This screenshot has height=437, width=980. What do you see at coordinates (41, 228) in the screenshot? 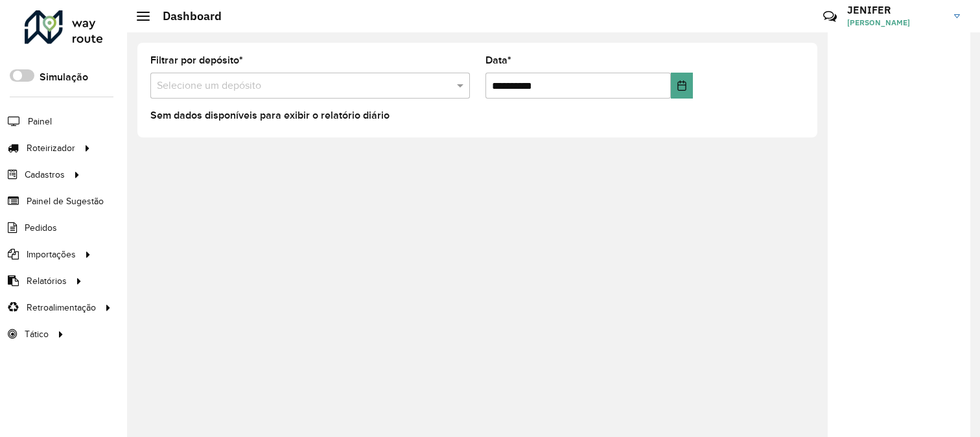
I see `span: Pedidos` at bounding box center [41, 228].